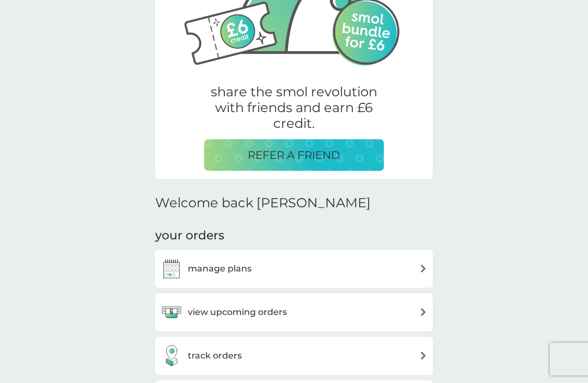 Image resolution: width=588 pixels, height=383 pixels. I want to click on h3: view upcoming orders, so click(237, 312).